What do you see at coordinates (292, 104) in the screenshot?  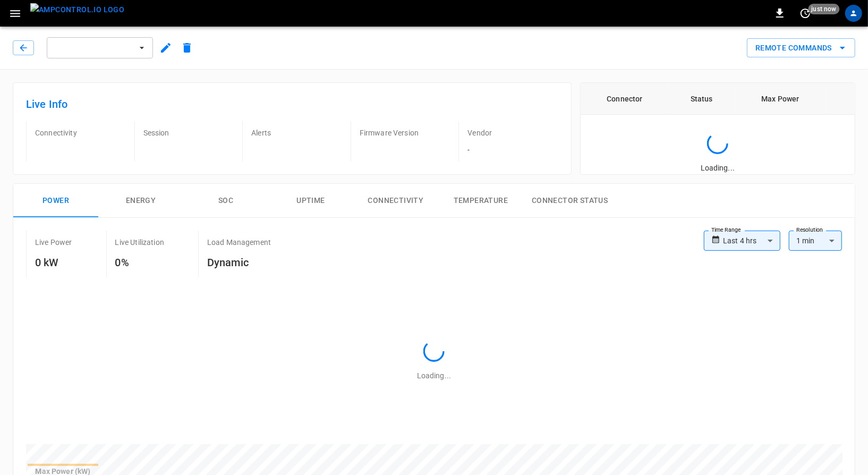 I see `h6: Live Info` at bounding box center [292, 104].